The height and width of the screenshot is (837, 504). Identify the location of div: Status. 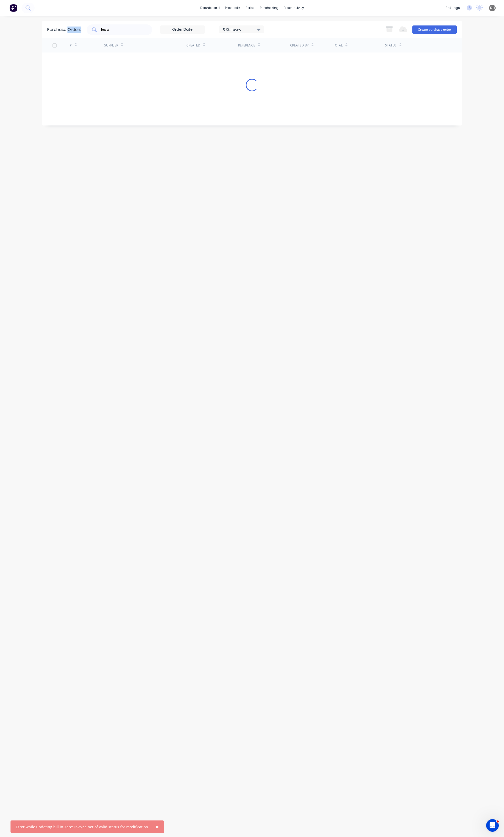
(391, 46).